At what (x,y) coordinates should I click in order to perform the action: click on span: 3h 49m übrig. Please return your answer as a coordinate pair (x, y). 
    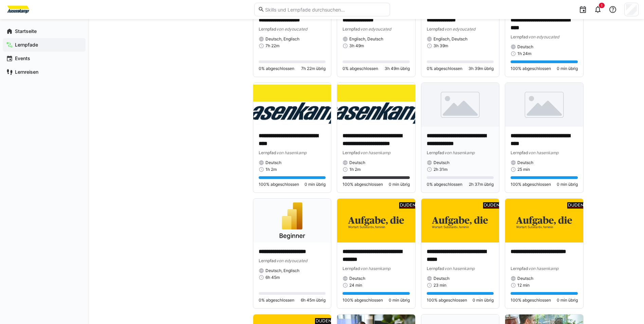
    Looking at the image, I should click on (397, 69).